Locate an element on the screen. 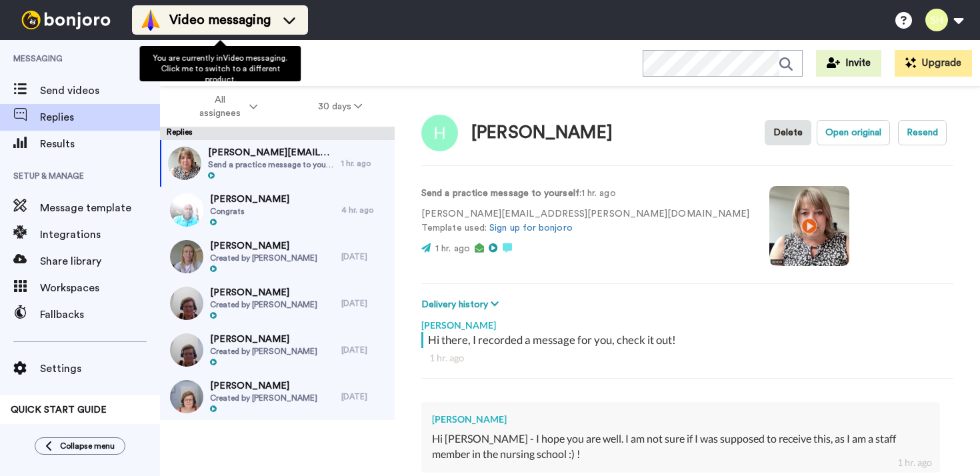 The width and height of the screenshot is (980, 476). button: Delivery history is located at coordinates (462, 305).